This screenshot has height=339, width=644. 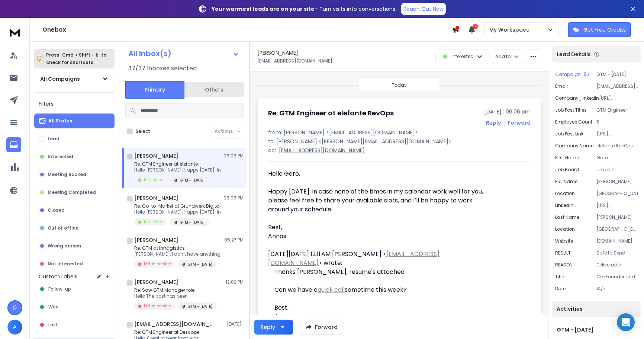 What do you see at coordinates (562, 86) in the screenshot?
I see `p: Email` at bounding box center [562, 86].